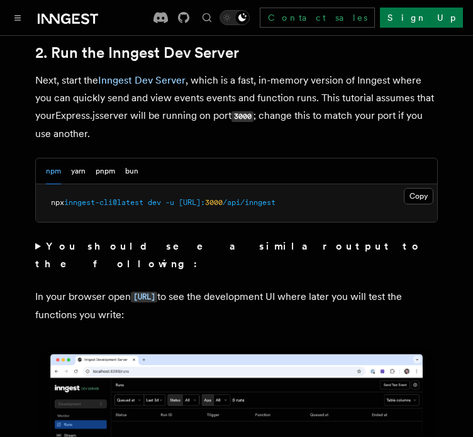 The height and width of the screenshot is (437, 473). I want to click on a: 2. Run the Inngest Dev Server, so click(137, 53).